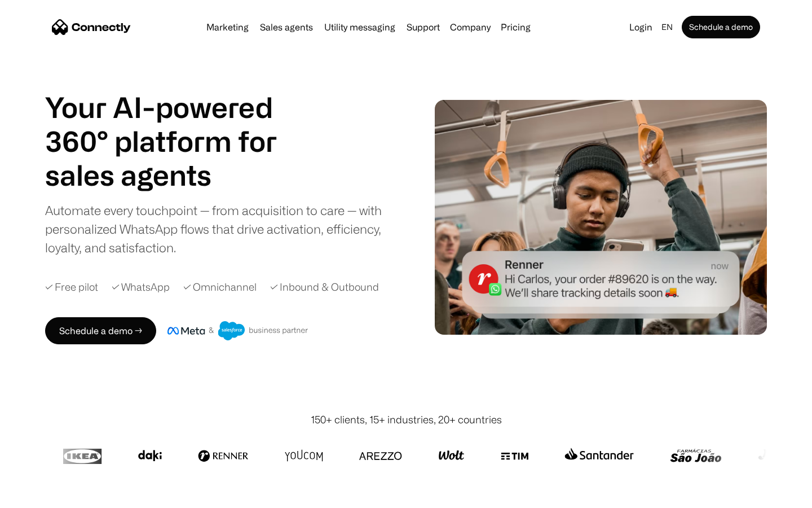  Describe the element at coordinates (667, 27) in the screenshot. I see `div: en` at that location.